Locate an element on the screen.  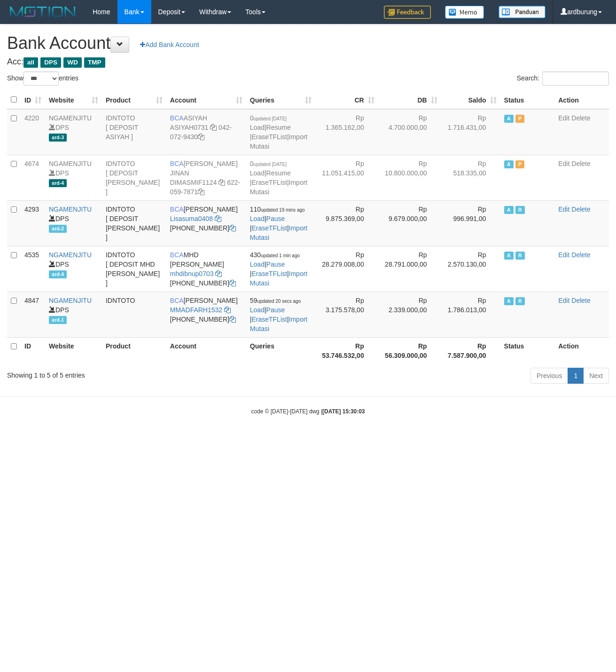
span: 59 is located at coordinates (276, 301).